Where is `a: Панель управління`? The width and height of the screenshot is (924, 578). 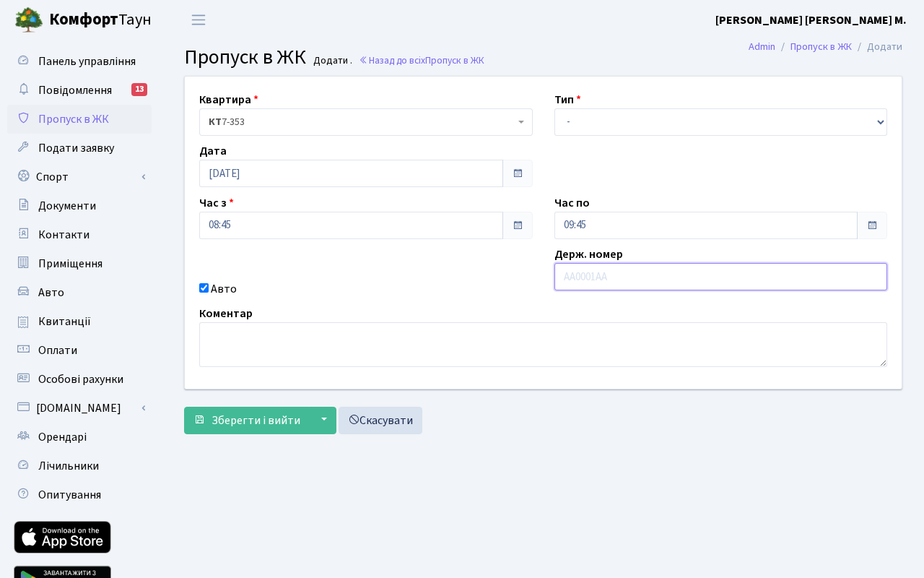 a: Панель управління is located at coordinates (80, 61).